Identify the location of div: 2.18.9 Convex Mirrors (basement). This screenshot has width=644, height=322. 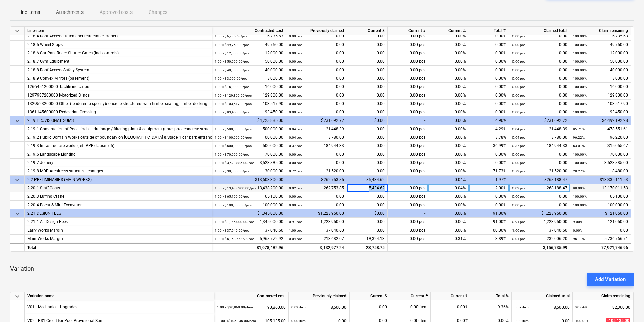
(118, 78).